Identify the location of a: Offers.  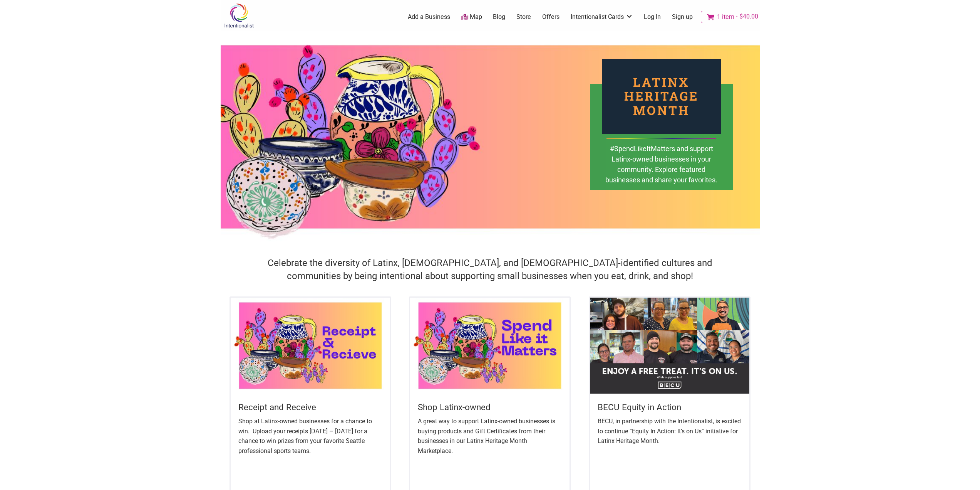
(551, 17).